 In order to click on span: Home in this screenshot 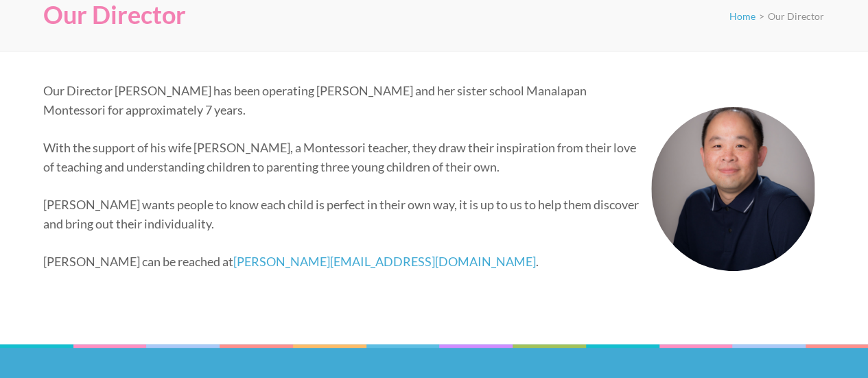, I will do `click(742, 16)`.